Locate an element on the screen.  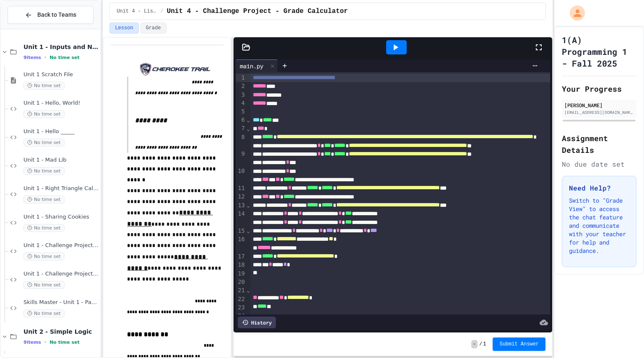
div: No due date set is located at coordinates (599, 164).